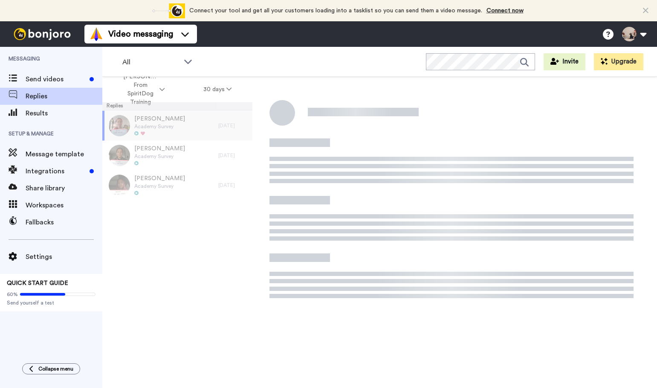  Describe the element at coordinates (64, 96) in the screenshot. I see `span: Replies` at that location.